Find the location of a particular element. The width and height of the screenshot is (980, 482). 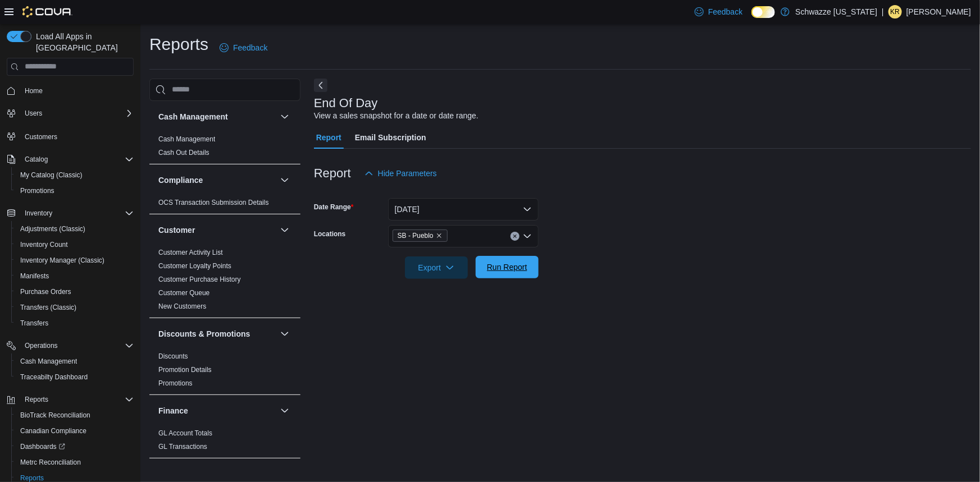

div: Discounts & Promotions is located at coordinates (224, 373).